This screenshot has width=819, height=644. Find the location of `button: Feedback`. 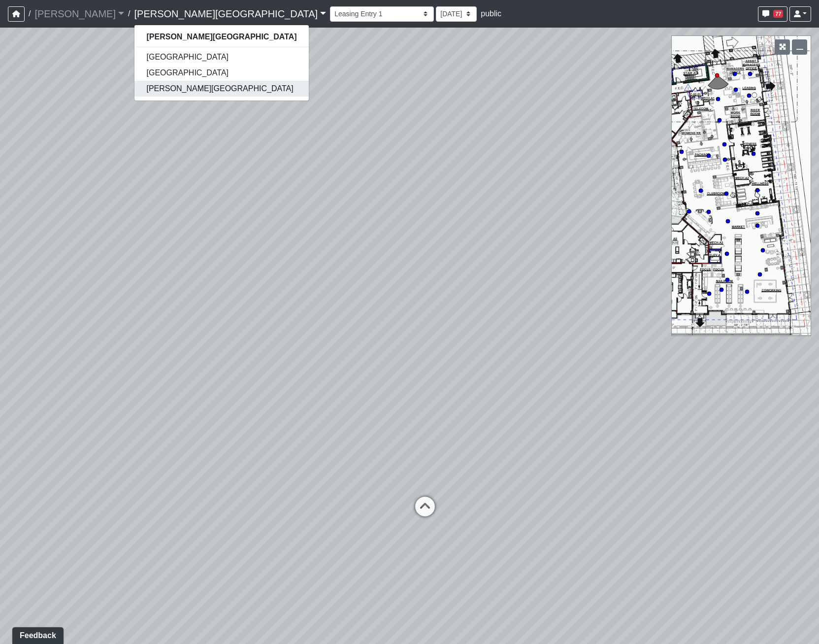

button: Feedback is located at coordinates (31, 11).